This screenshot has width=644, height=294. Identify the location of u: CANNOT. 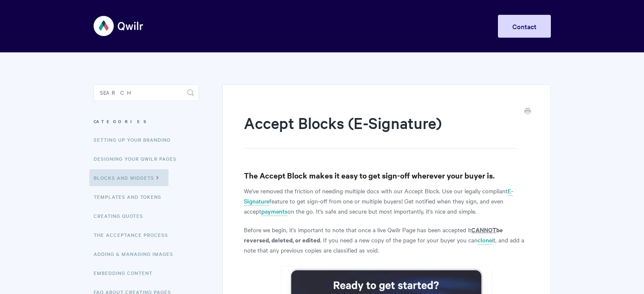
(484, 229).